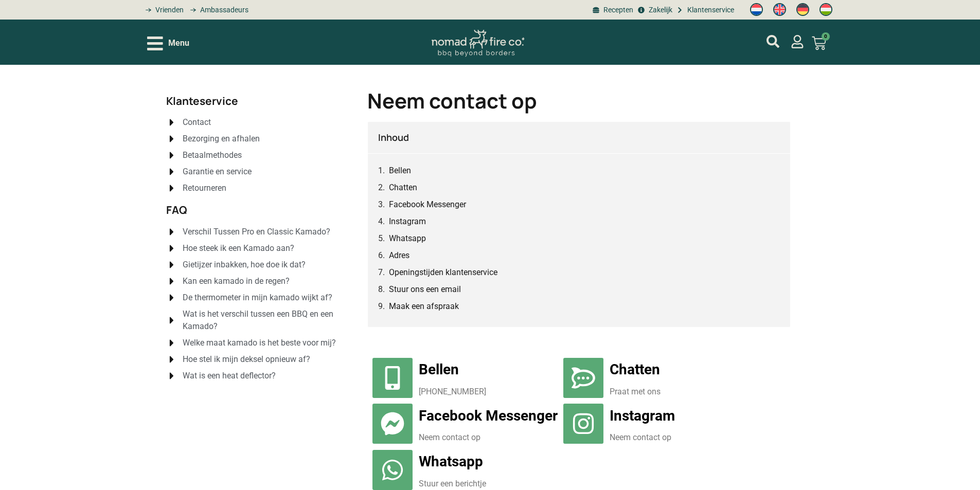  What do you see at coordinates (704, 10) in the screenshot?
I see `a: grill bill klantenservice` at bounding box center [704, 10].